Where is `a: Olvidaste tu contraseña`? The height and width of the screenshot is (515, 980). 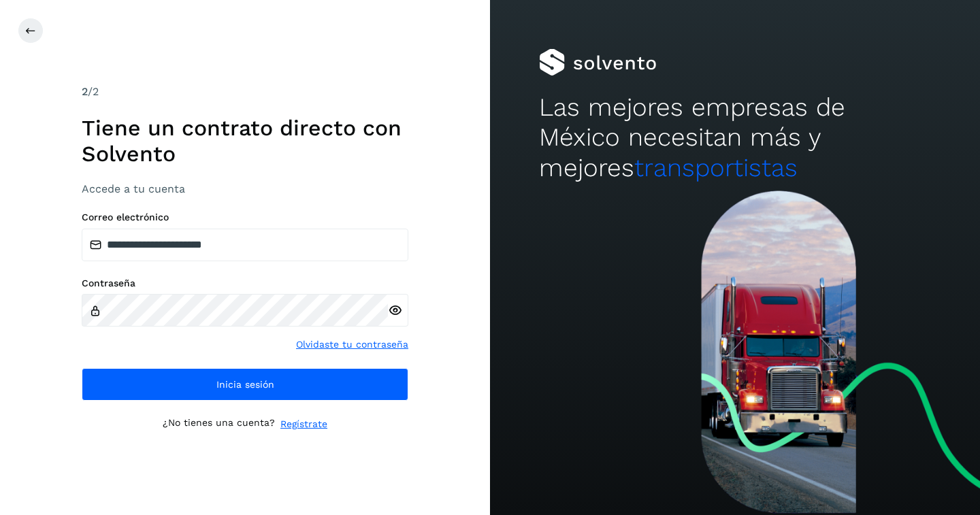
a: Olvidaste tu contraseña is located at coordinates (352, 344).